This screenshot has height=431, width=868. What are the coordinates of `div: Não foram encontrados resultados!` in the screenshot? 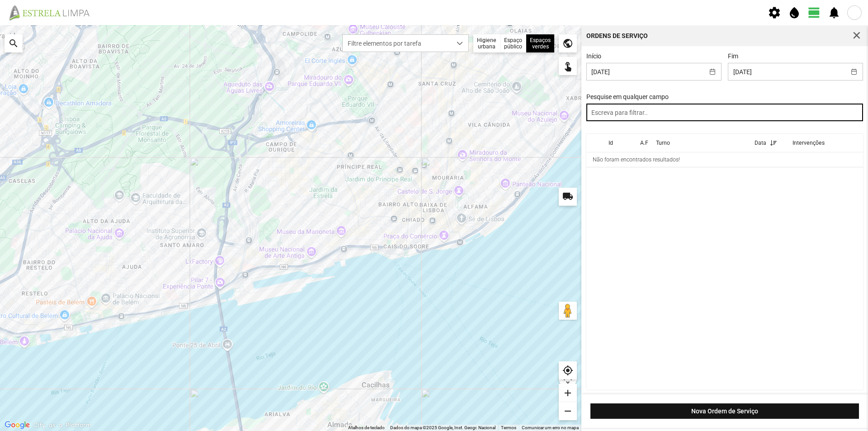 It's located at (636, 160).